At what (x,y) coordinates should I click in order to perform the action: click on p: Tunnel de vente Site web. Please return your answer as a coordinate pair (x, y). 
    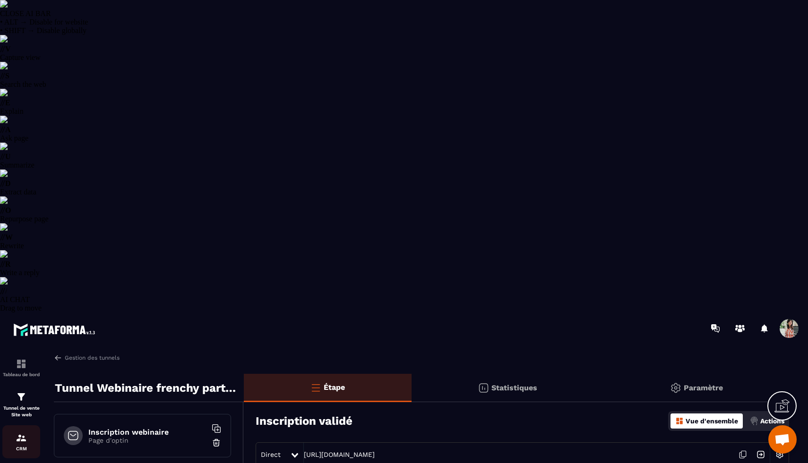
    Looking at the image, I should click on (21, 412).